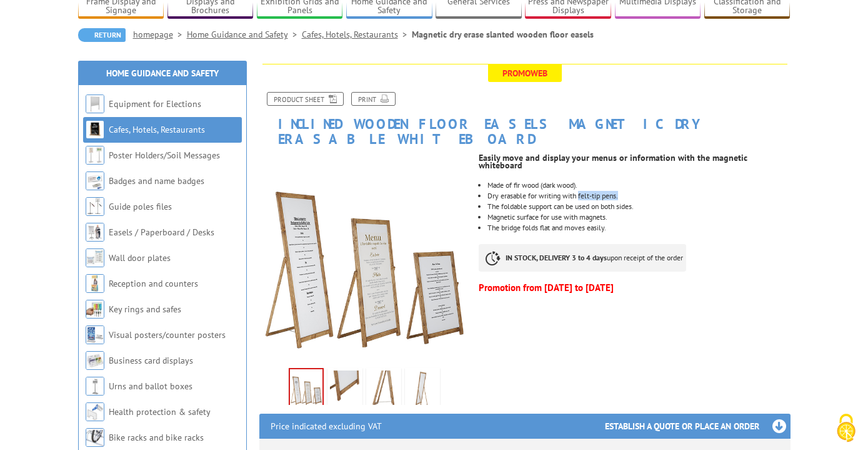 The height and width of the screenshot is (450, 868). Describe the element at coordinates (95, 386) in the screenshot. I see `img: Urns and ballot boxes` at that location.